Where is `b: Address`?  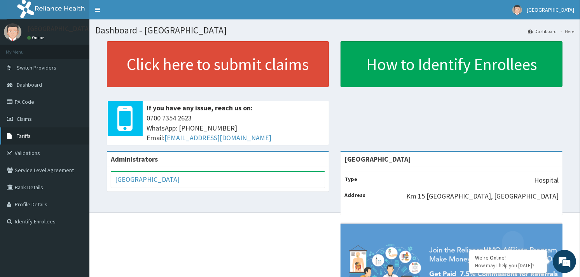
b: Address is located at coordinates (355, 195).